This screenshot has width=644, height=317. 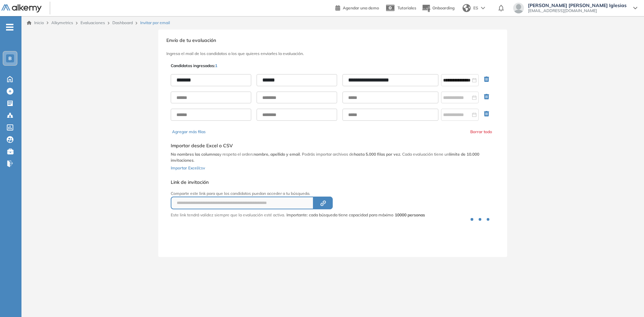 I want to click on b: límite de 10.000 invitaciones, so click(x=325, y=157).